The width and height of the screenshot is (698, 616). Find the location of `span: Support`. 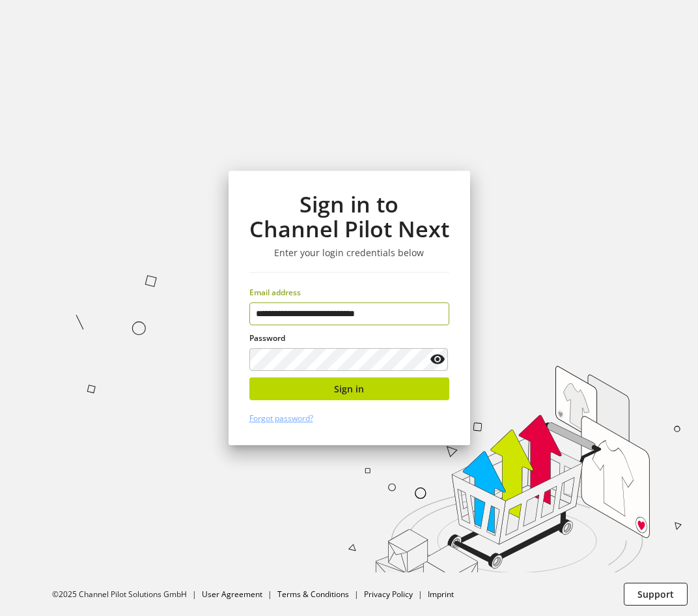

span: Support is located at coordinates (656, 593).